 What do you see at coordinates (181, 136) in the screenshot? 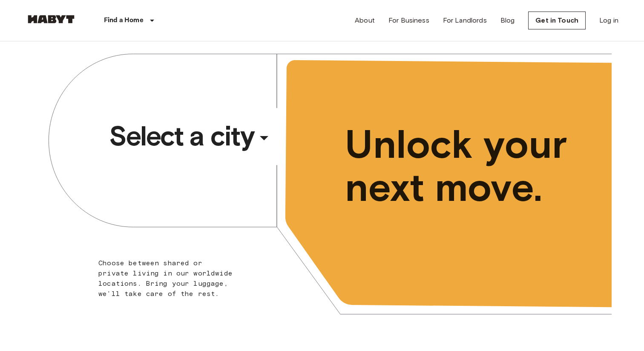
I see `span: Select a city` at bounding box center [181, 136].